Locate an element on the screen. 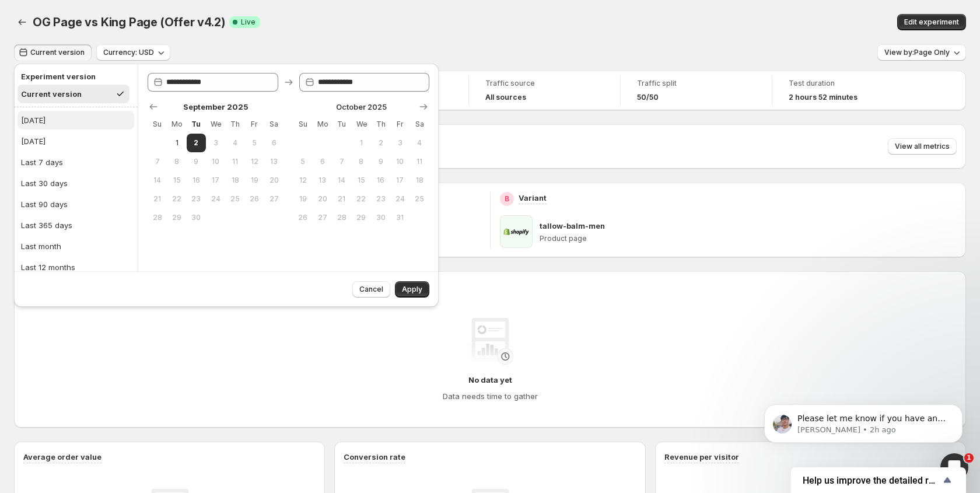 This screenshot has width=980, height=493. div: Last 365 days is located at coordinates (47, 225).